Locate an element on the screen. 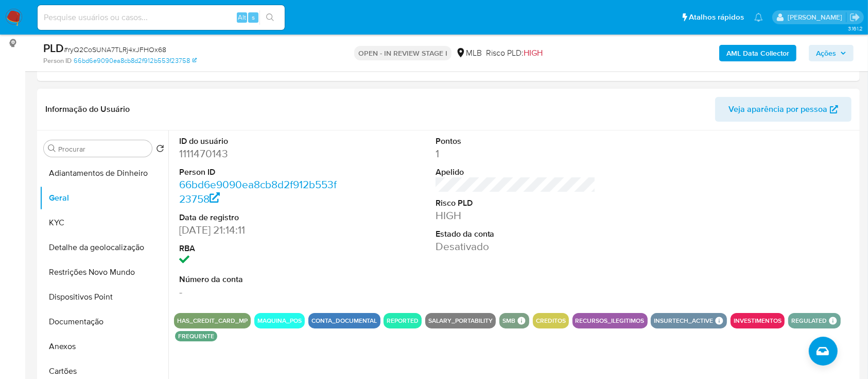 This screenshot has width=868, height=379. p: OPEN - IN REVIEW STAGE I is located at coordinates (403, 53).